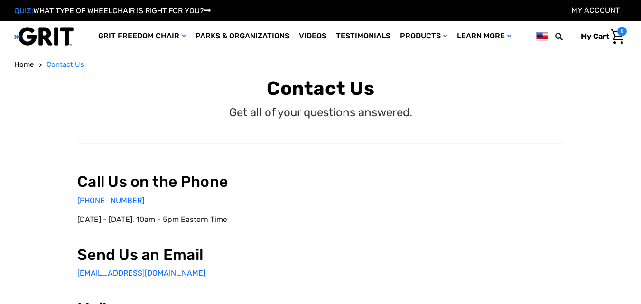 The width and height of the screenshot is (641, 304). I want to click on nav: Breadcrumb, so click(320, 65).